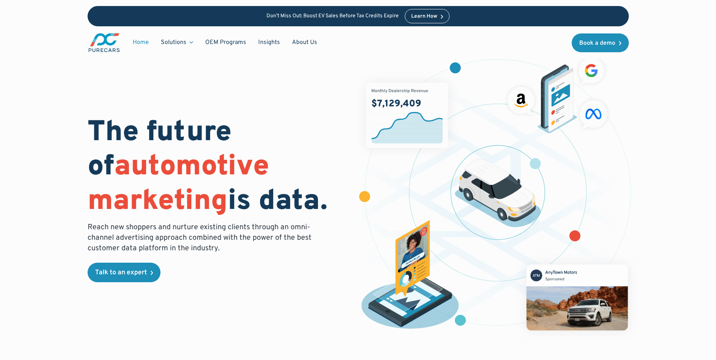 The height and width of the screenshot is (360, 716). Describe the element at coordinates (427, 16) in the screenshot. I see `a: Learn How` at that location.